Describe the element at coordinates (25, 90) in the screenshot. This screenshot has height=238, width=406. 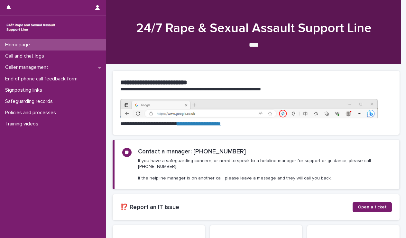
I see `p: Signposting links` at that location.